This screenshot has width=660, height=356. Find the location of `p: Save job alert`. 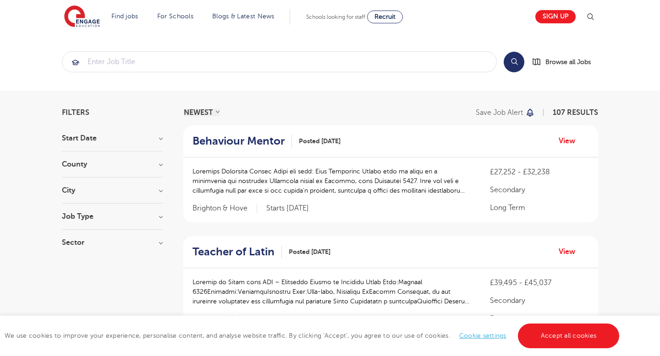

p: Save job alert is located at coordinates (499, 113).